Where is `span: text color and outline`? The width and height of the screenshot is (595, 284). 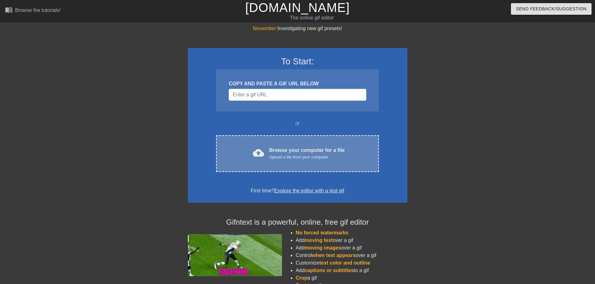 span: text color and outline is located at coordinates (345, 262).